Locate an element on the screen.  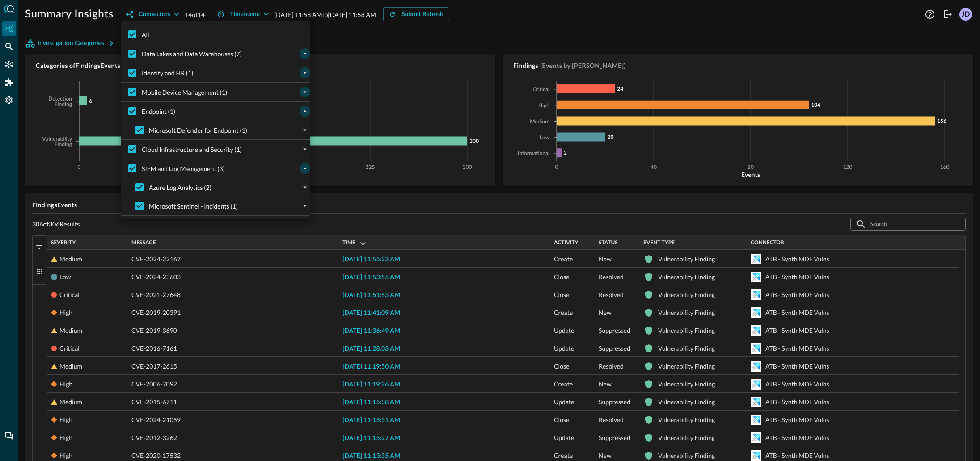
span: Data Lakes and Data Warehouses (7) is located at coordinates (192, 54).